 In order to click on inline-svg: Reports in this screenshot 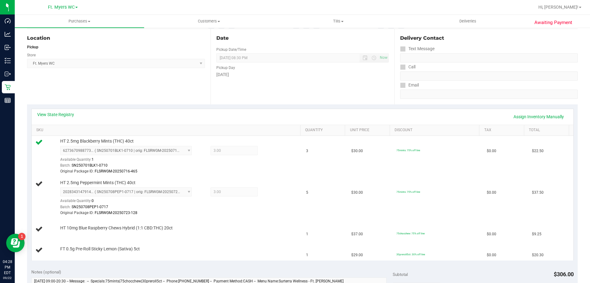, I will do `click(8, 100)`.